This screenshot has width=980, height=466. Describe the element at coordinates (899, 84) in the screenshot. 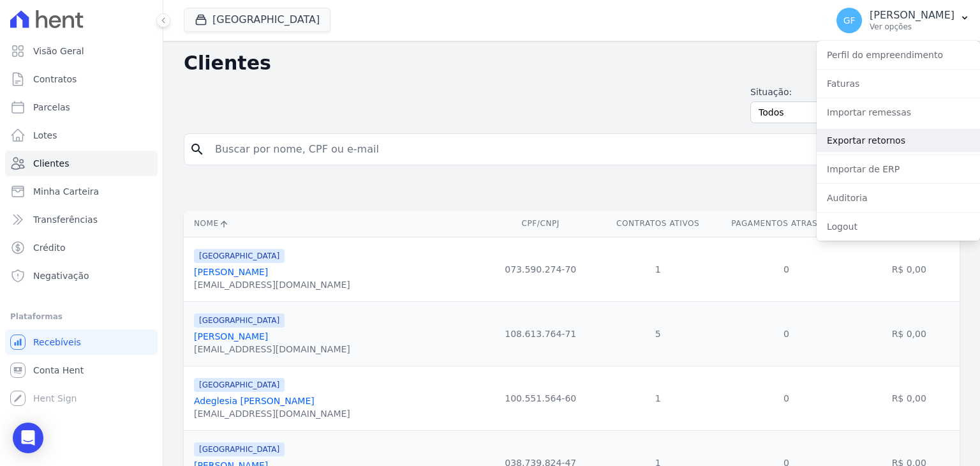

I see `a: Faturas` at that location.